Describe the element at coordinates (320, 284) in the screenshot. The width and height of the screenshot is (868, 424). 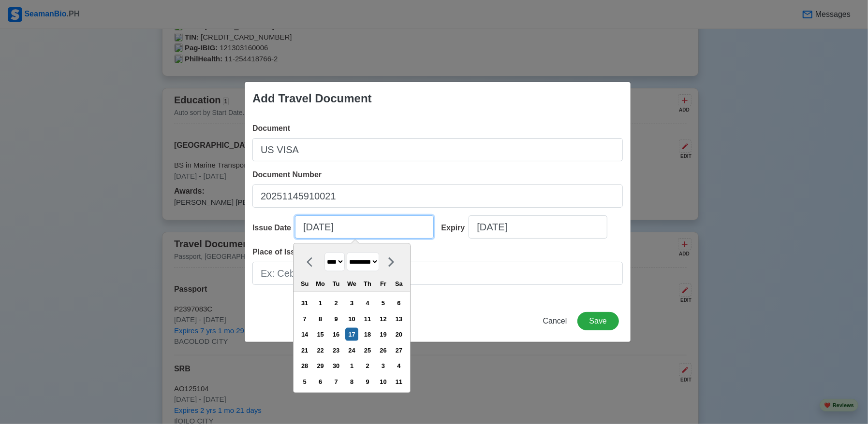
I see `div: Mo` at that location.